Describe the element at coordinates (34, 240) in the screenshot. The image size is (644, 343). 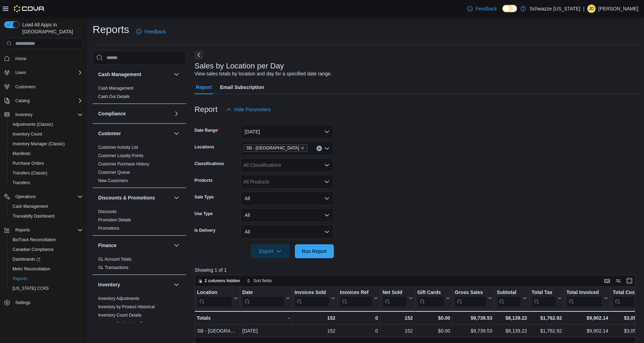
I see `span: BioTrack Reconciliation` at that location.